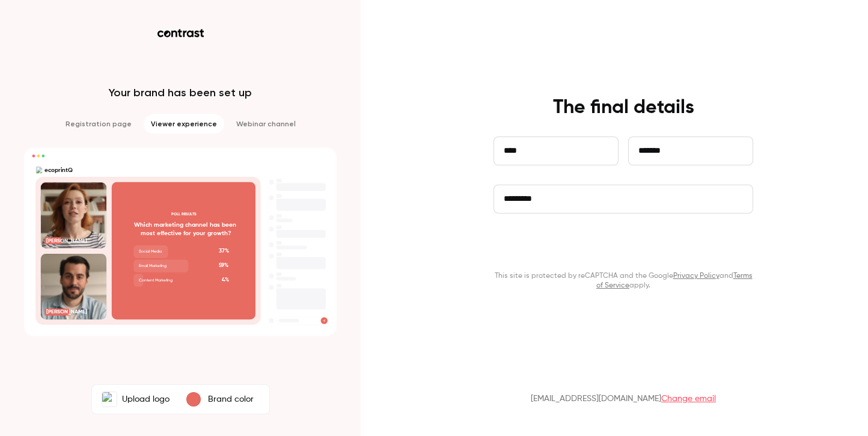  What do you see at coordinates (181, 92) in the screenshot?
I see `p: Your brand has been set up` at bounding box center [181, 92].